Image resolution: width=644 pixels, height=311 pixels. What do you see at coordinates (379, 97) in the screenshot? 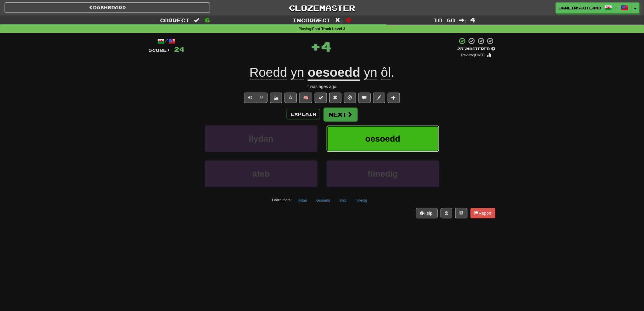
I see `button: Edit sentence (alt+d)` at bounding box center [379, 97].